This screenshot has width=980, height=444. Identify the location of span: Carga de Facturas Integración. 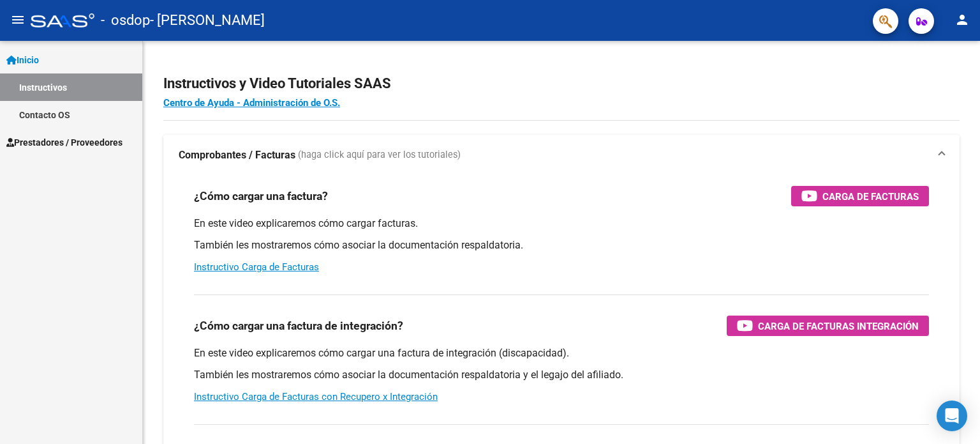
(839, 326).